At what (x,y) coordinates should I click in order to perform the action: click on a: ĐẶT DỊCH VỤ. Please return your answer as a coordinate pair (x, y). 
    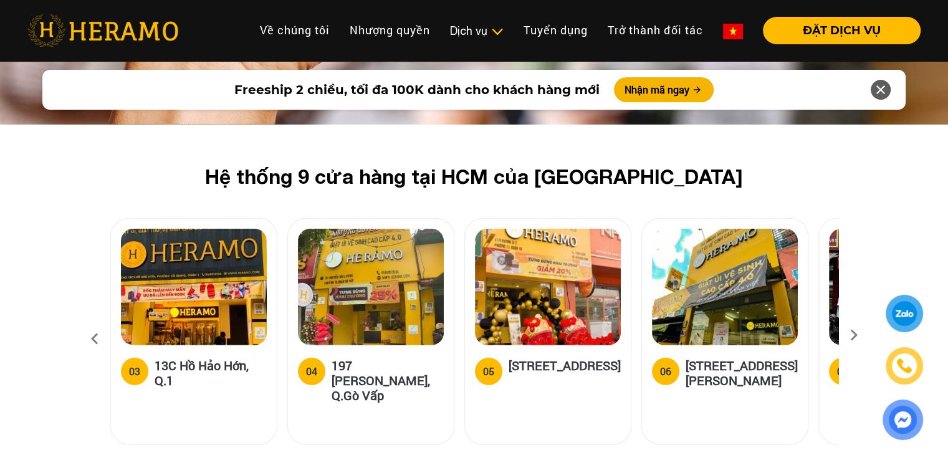
    Looking at the image, I should click on (837, 31).